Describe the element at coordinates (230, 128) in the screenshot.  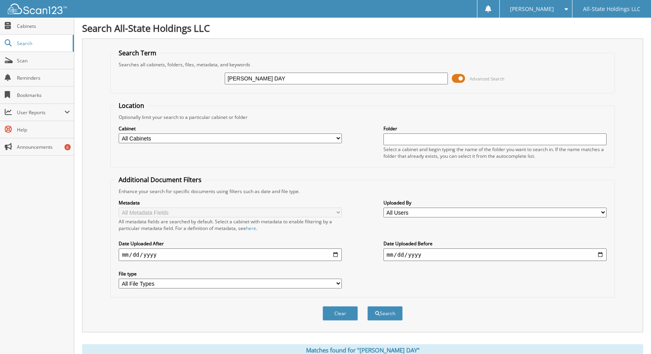
I see `label: Cabinet` at that location.